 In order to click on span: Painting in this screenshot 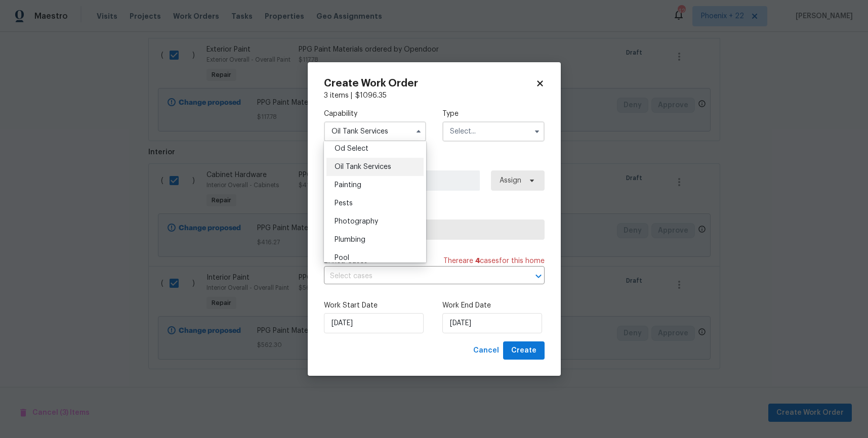, I will do `click(348, 185)`.